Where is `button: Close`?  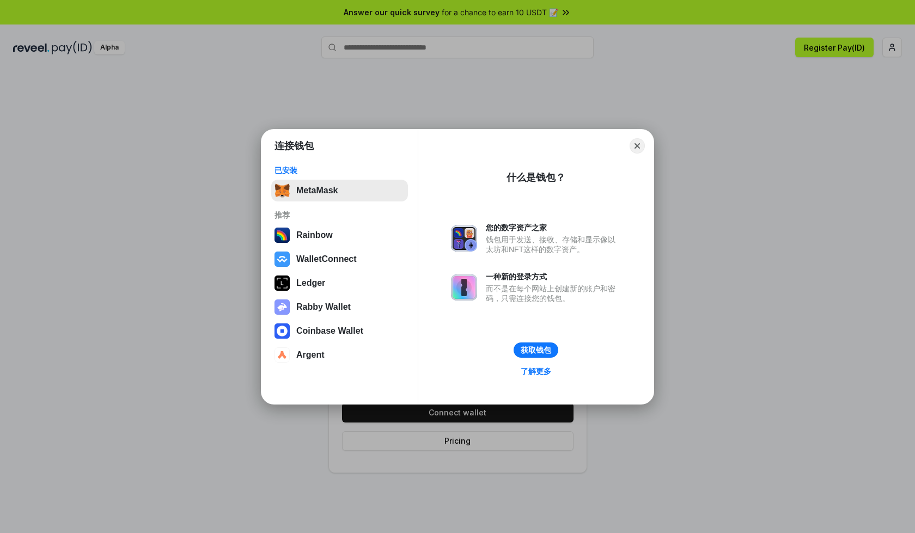
button: Close is located at coordinates (637, 146).